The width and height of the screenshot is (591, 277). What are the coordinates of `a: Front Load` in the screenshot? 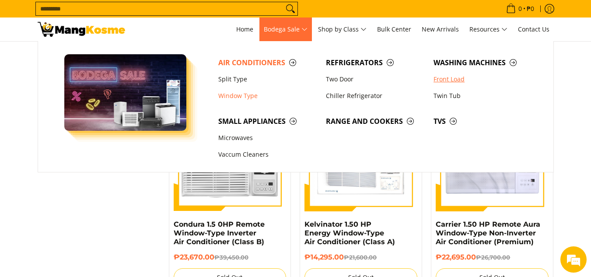 It's located at (483, 79).